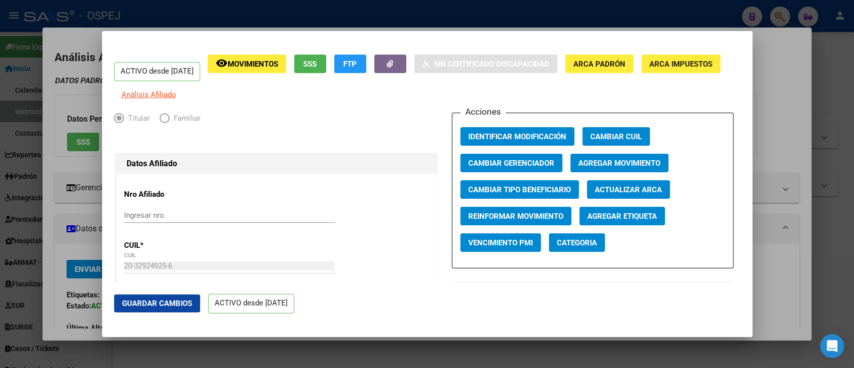  Describe the element at coordinates (247, 64) in the screenshot. I see `button: Movimientos` at that location.